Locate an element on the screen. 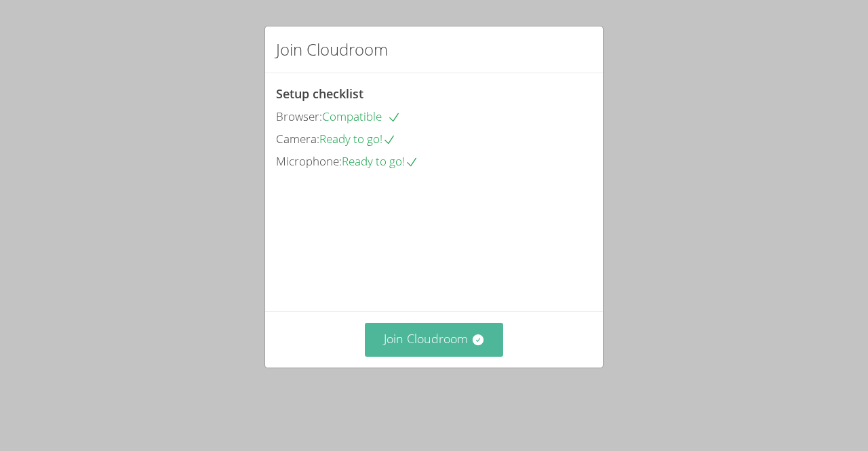 Image resolution: width=868 pixels, height=451 pixels. button: Join Cloudroom is located at coordinates (434, 339).